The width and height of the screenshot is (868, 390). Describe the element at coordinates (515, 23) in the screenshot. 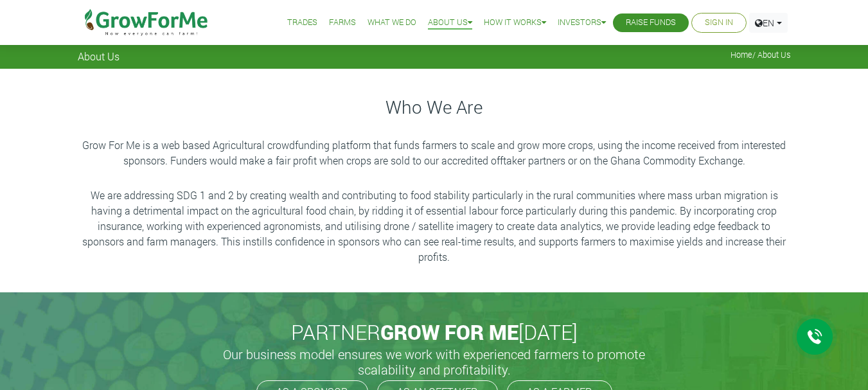

I see `a: How it Works` at that location.